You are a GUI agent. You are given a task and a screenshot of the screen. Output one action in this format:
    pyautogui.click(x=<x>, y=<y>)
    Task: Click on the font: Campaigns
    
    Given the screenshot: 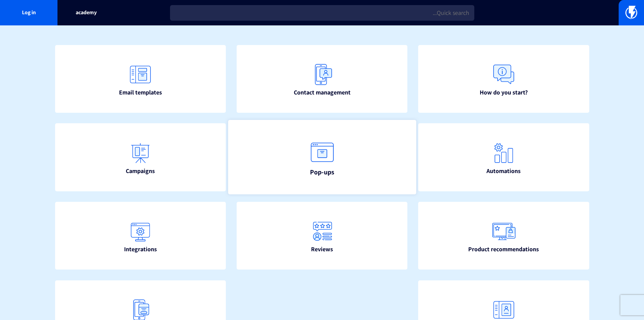 What is the action you would take?
    pyautogui.click(x=140, y=171)
    